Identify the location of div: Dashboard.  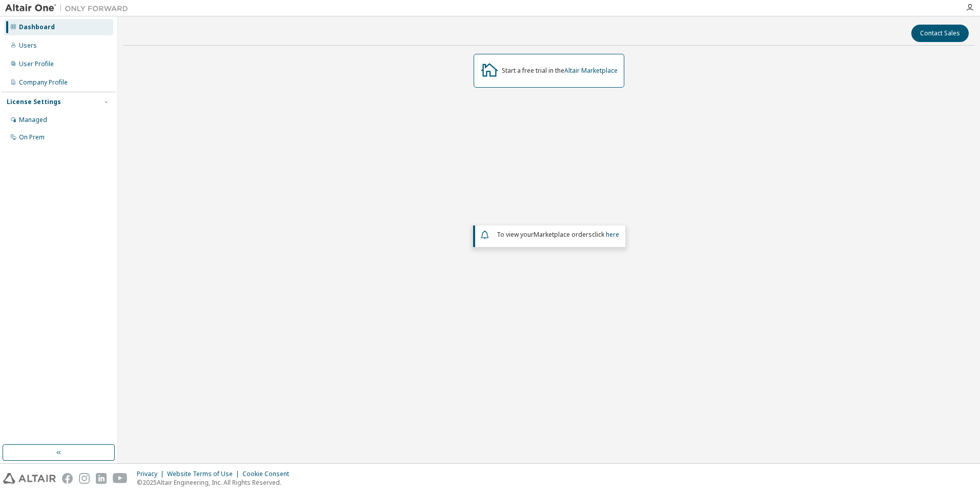
(37, 27).